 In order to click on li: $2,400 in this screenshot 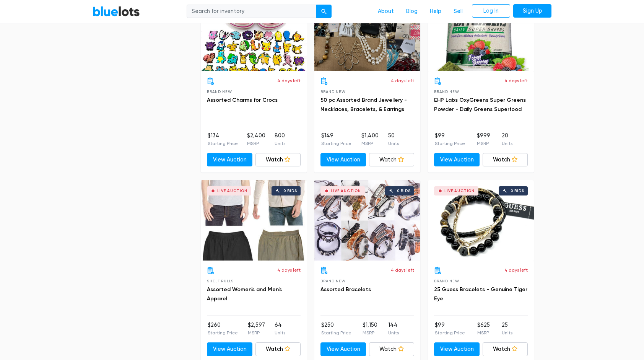, I will do `click(257, 139)`.